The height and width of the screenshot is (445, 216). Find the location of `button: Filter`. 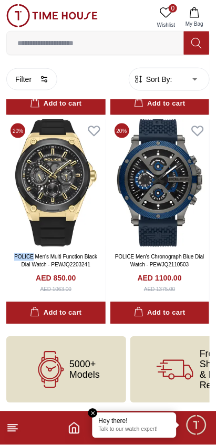

button: Filter is located at coordinates (32, 79).